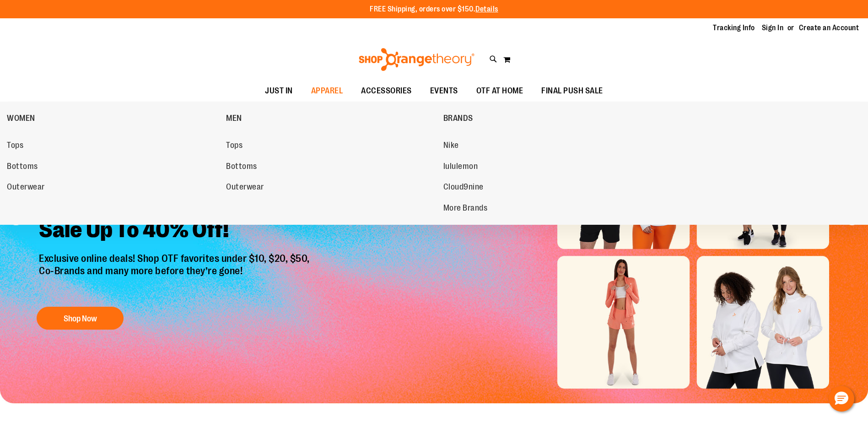  Describe the element at coordinates (279, 91) in the screenshot. I see `span: JUST IN` at that location.